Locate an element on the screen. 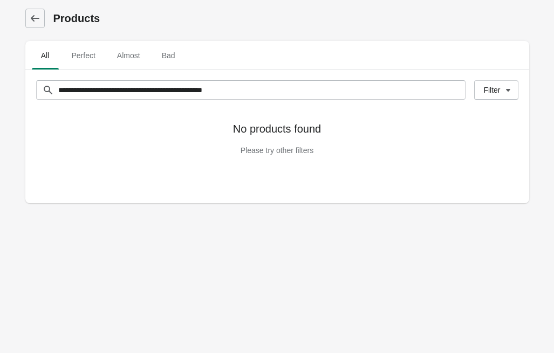 The width and height of the screenshot is (554, 353). button: Almost is located at coordinates (128, 56).